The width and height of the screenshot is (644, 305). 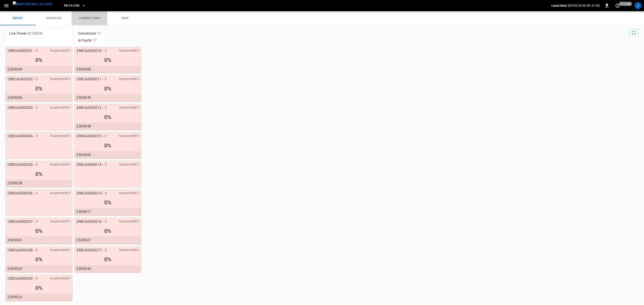 What do you see at coordinates (84, 127) in the screenshot?
I see `span: 2509048` at bounding box center [84, 127].